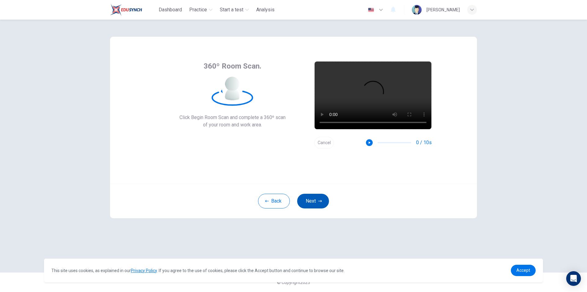 The height and width of the screenshot is (292, 587). Describe the element at coordinates (144, 270) in the screenshot. I see `a: Privacy Policy` at that location.